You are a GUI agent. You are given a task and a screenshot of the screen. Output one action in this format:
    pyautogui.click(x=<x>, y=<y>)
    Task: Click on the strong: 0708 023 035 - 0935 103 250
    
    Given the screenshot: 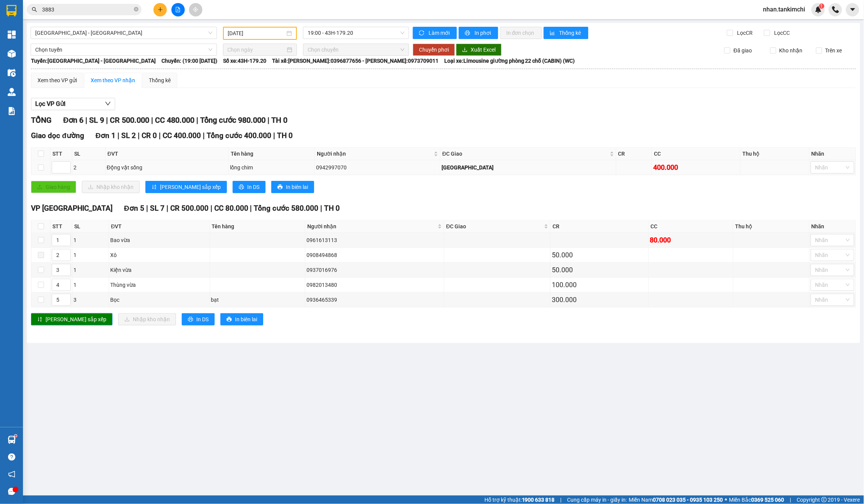 What is the action you would take?
    pyautogui.click(x=688, y=500)
    